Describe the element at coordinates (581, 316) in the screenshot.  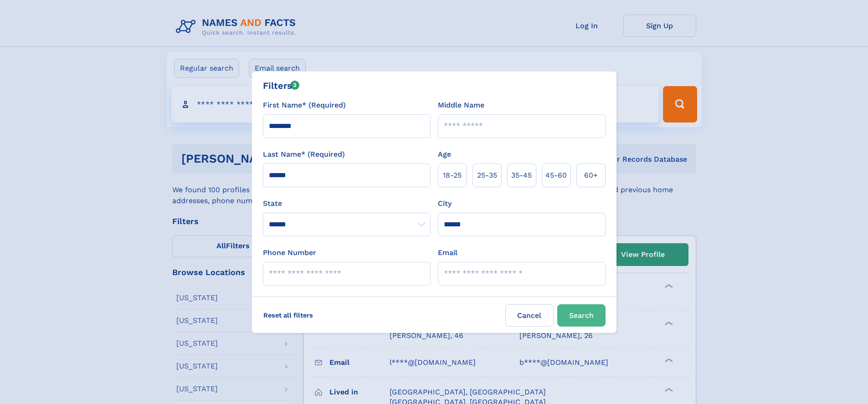
I see `button: Search` at that location.